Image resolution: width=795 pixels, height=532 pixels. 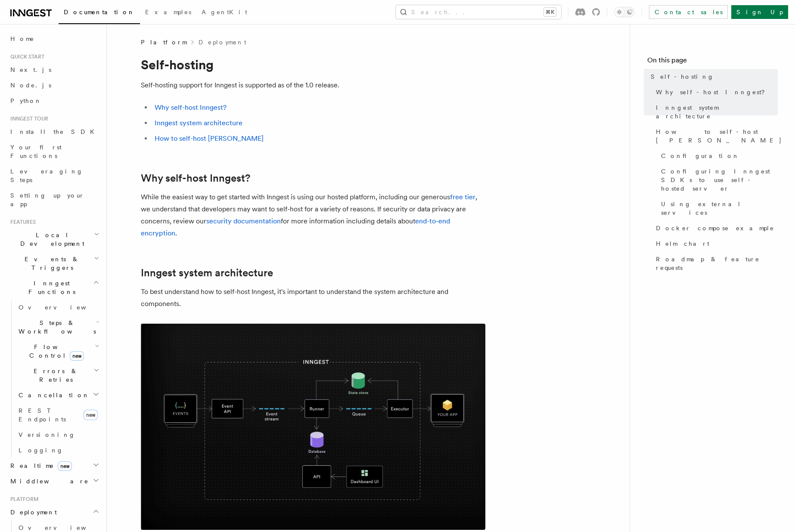 What do you see at coordinates (462, 197) in the screenshot?
I see `a: free tier` at bounding box center [462, 197].